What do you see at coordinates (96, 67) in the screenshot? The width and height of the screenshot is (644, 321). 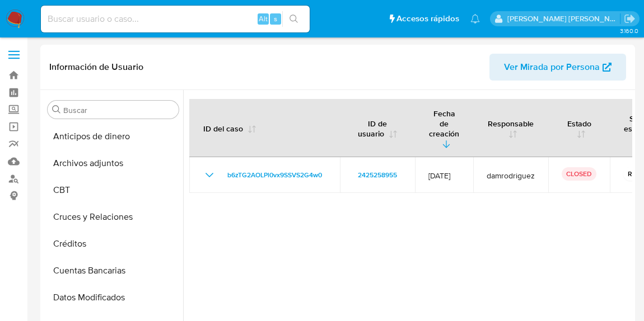 I see `h1: Información de Usuario` at bounding box center [96, 67].